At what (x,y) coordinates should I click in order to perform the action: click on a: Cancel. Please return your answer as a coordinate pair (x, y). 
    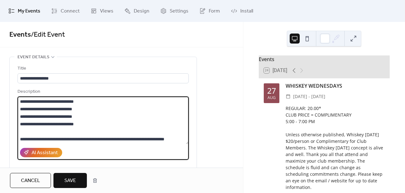
    Looking at the image, I should click on (30, 180).